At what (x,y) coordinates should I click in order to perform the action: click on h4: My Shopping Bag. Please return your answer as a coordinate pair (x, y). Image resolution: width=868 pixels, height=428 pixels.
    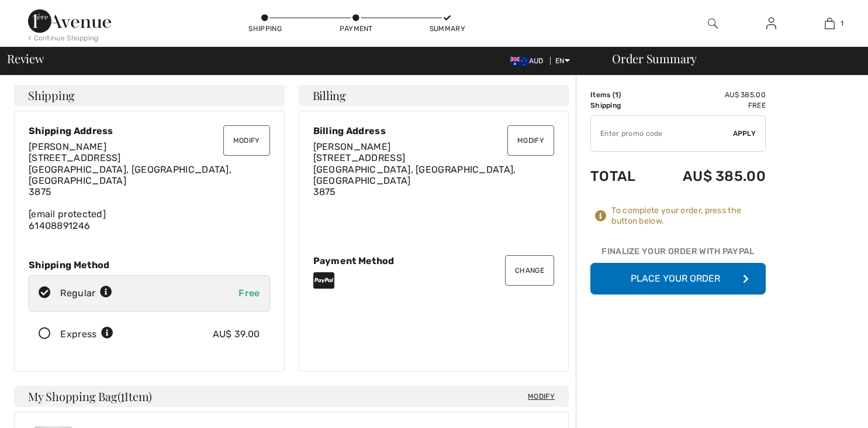
    Looking at the image, I should click on (291, 396).